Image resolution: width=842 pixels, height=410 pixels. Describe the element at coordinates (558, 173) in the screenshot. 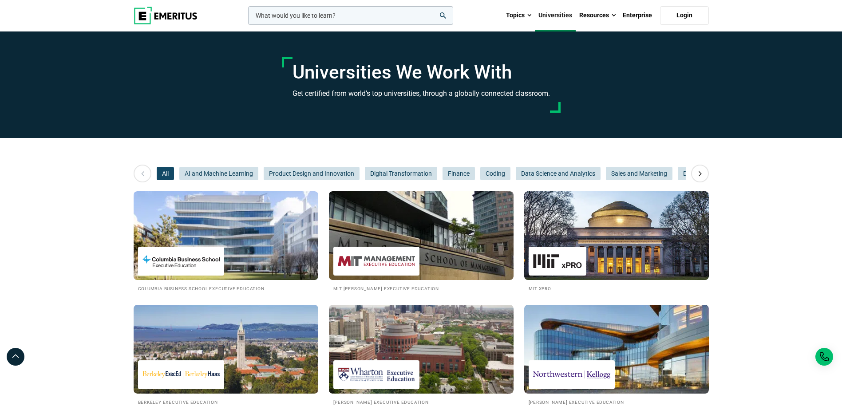

I see `span: Data Science and Analytics` at that location.